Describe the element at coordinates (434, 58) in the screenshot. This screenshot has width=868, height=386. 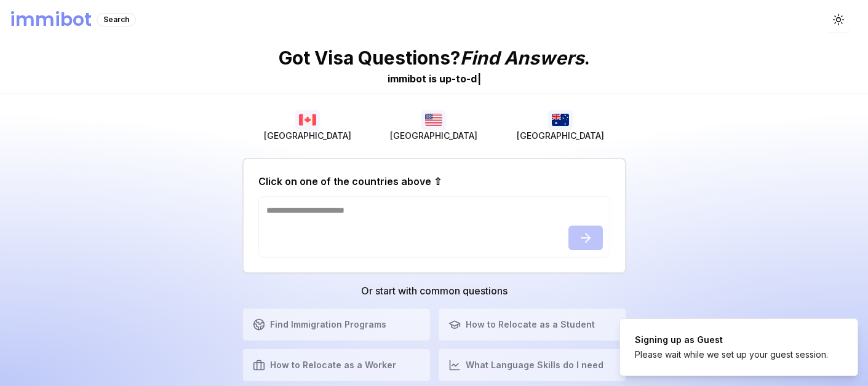
I see `p: Got Visa Questions? .` at that location.